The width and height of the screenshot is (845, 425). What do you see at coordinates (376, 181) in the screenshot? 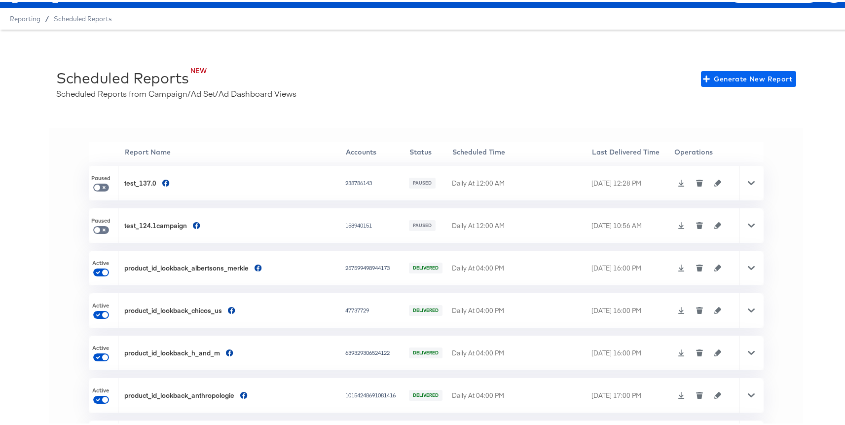
I see `div: 238786143` at bounding box center [376, 181].